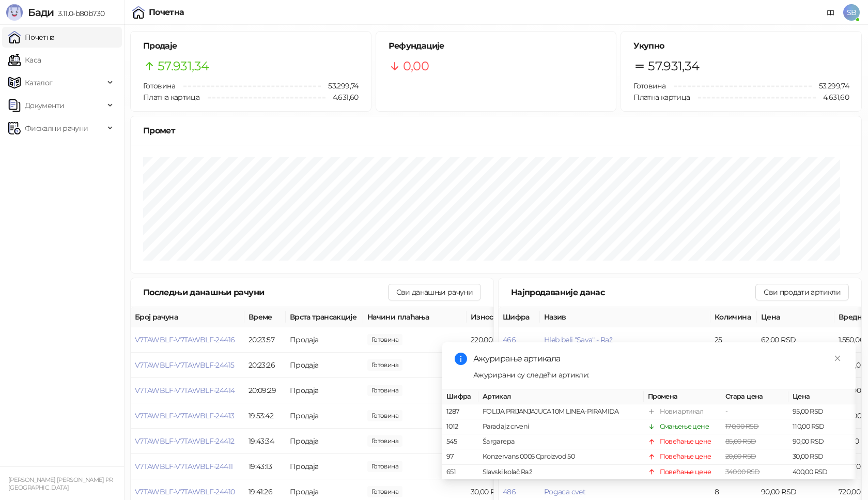 This screenshot has height=500, width=868. What do you see at coordinates (41, 13) in the screenshot?
I see `span: Бади` at bounding box center [41, 13].